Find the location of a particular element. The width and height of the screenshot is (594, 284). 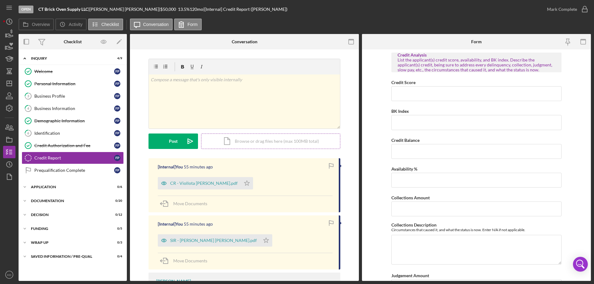

button: KD is located at coordinates (9, 275).